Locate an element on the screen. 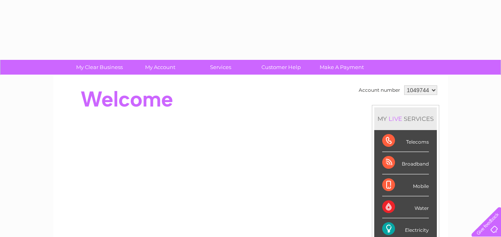  a: My Clear Business is located at coordinates (99, 67).